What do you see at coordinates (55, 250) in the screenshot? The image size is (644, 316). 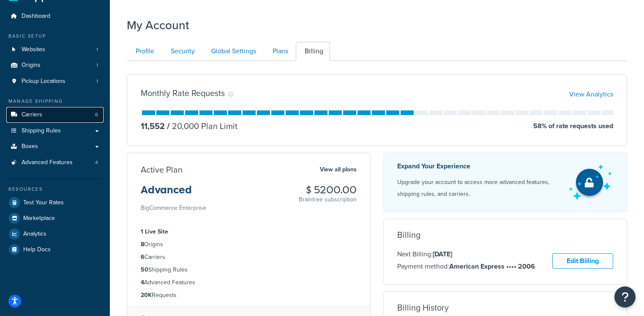 I see `li: Help Docs` at bounding box center [55, 250].